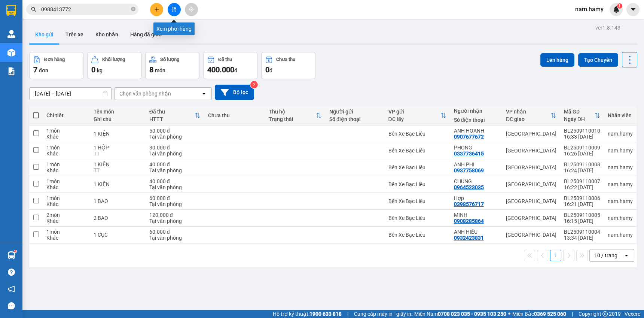 The width and height of the screenshot is (644, 318). I want to click on button: aim, so click(191, 9).